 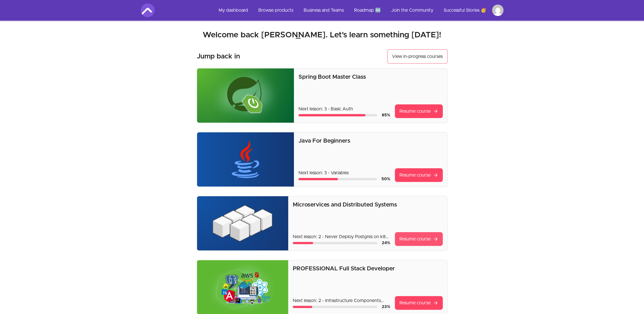 What do you see at coordinates (234, 10) in the screenshot?
I see `a: My dashboard` at bounding box center [234, 10].